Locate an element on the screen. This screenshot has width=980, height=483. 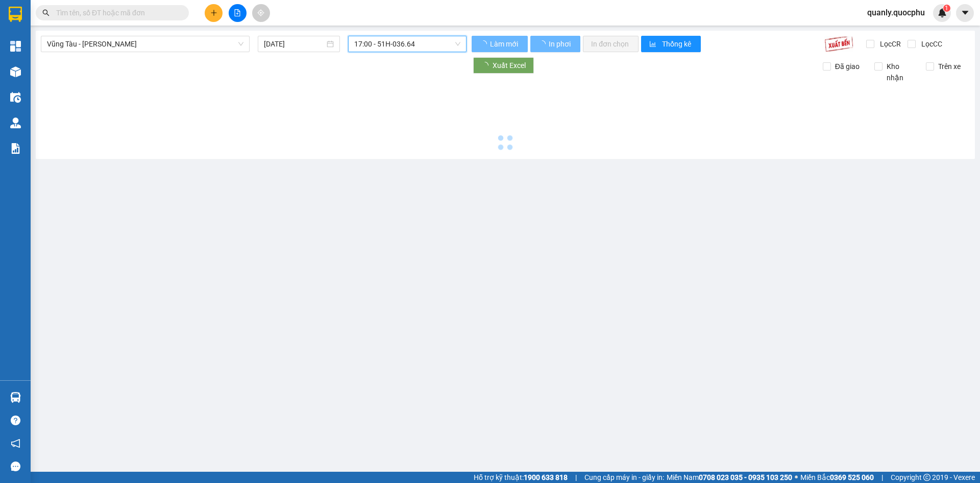
span: plus is located at coordinates (214, 13).